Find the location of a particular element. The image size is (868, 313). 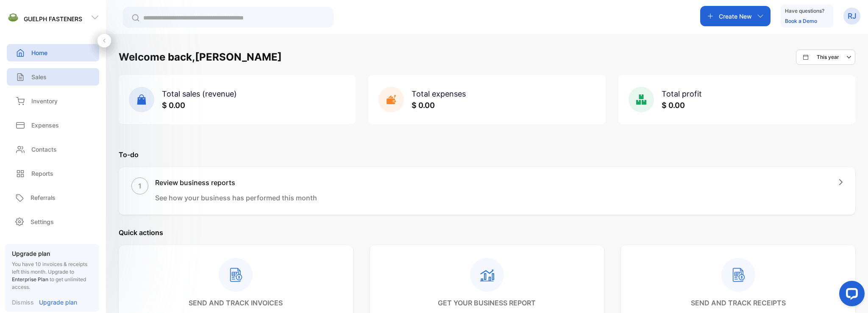

p: Quick actions is located at coordinates (487, 232).